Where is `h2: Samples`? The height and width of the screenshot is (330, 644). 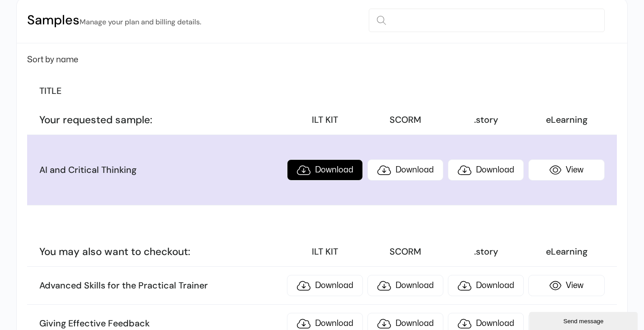 h2: Samples is located at coordinates (114, 21).